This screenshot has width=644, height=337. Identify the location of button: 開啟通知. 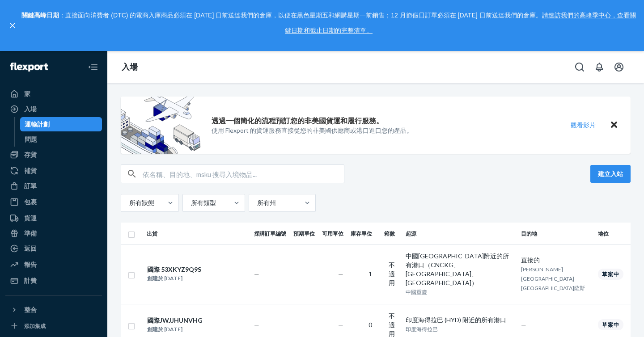
(599, 67).